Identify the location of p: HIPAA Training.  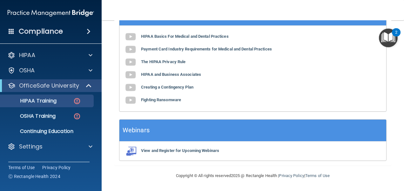
(30, 101).